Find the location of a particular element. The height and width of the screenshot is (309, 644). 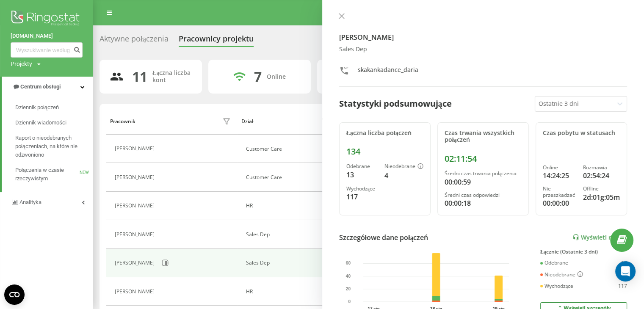

div: Średni czas odpowiedzi is located at coordinates (483, 195).